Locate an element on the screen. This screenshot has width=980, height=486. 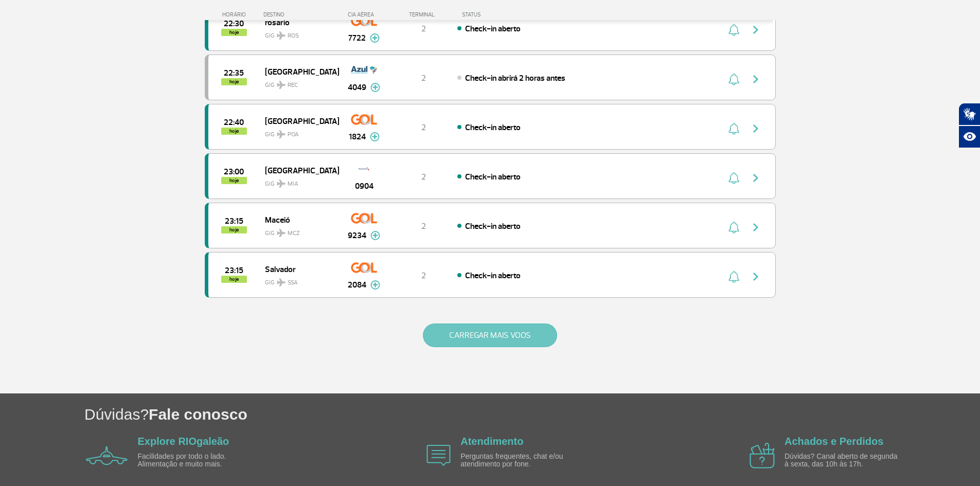
button: CARREGAR MAIS VOOS is located at coordinates (490, 335).